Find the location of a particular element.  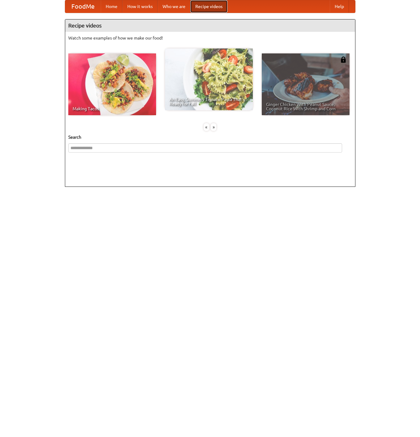

span: Making Tacos is located at coordinates (112, 109).